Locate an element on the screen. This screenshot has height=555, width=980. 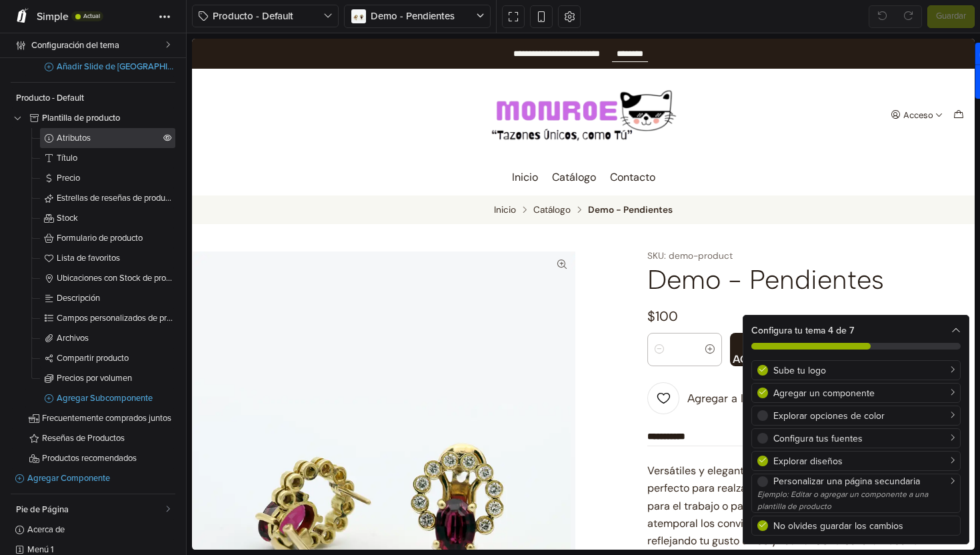
span: Stock is located at coordinates (116, 218).